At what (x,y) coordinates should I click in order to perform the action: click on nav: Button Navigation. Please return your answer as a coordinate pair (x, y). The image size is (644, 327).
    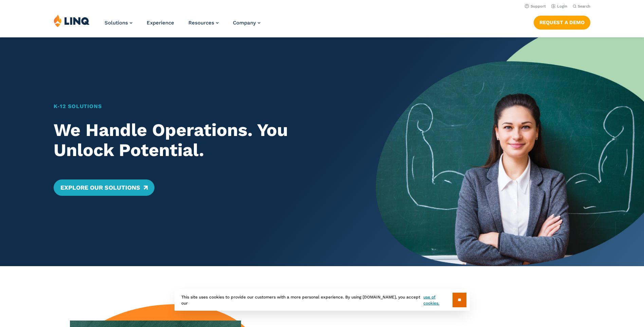
    Looking at the image, I should click on (562, 22).